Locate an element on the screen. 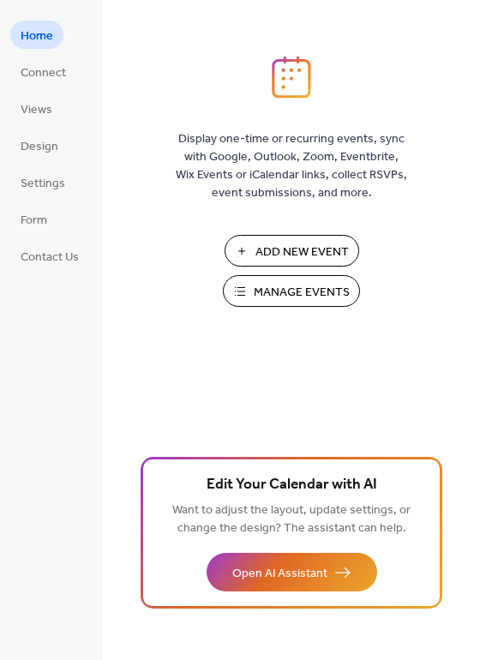  span: Contact Us is located at coordinates (50, 257).